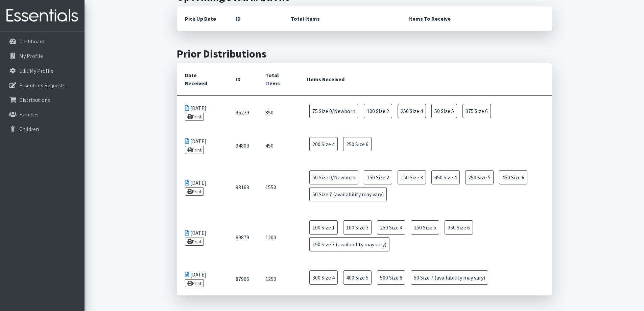 The width and height of the screenshot is (644, 311). Describe the element at coordinates (42, 100) in the screenshot. I see `a: Distributions` at that location.